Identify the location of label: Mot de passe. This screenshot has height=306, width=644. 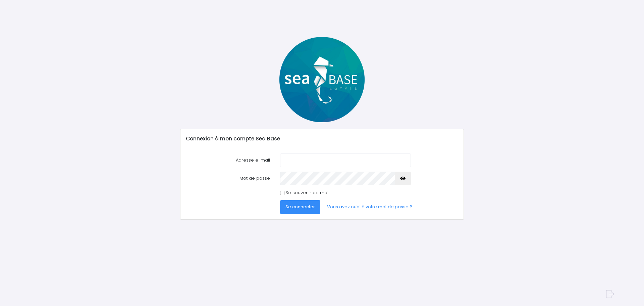
(228, 178).